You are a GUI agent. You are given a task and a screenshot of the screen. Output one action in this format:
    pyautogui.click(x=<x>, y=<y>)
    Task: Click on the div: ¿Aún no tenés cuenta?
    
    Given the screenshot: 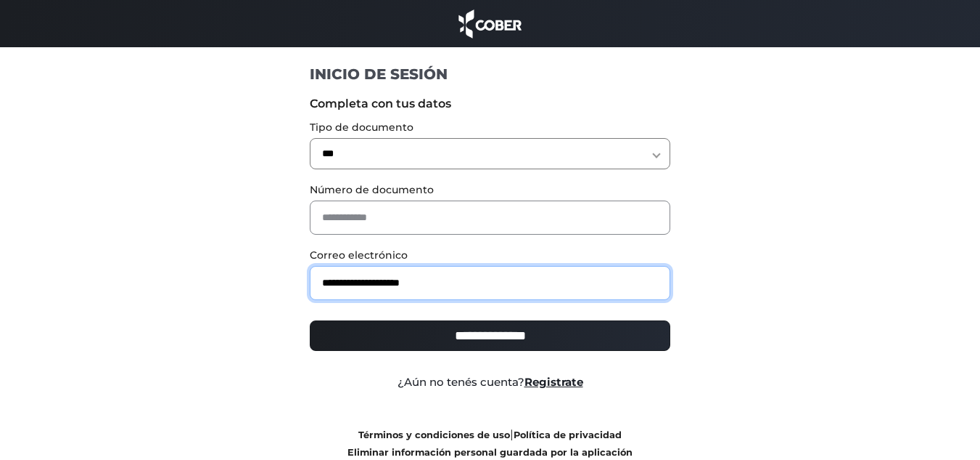 What is the action you would take?
    pyautogui.click(x=490, y=382)
    